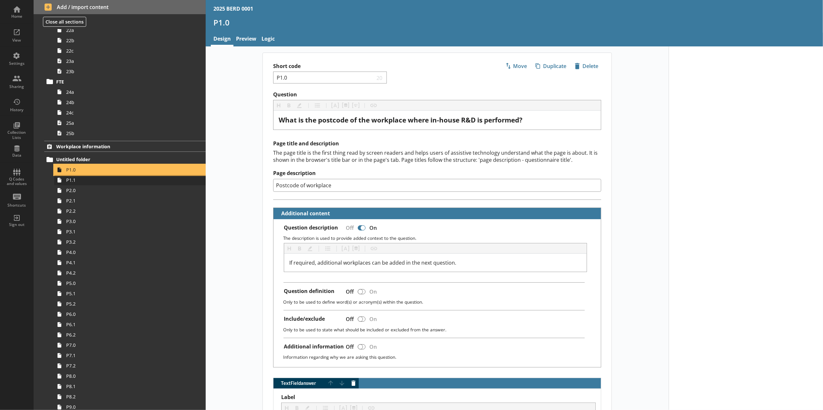  I want to click on div: Data, so click(17, 156).